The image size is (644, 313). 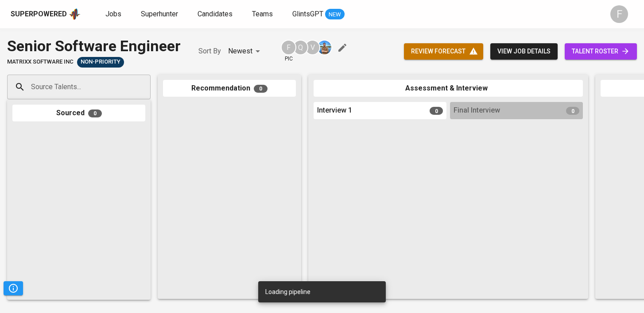 I want to click on a: Candidates, so click(x=216, y=15).